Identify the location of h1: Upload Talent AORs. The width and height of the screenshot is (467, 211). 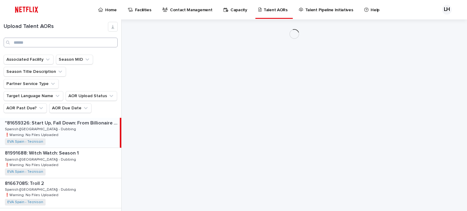
(56, 27).